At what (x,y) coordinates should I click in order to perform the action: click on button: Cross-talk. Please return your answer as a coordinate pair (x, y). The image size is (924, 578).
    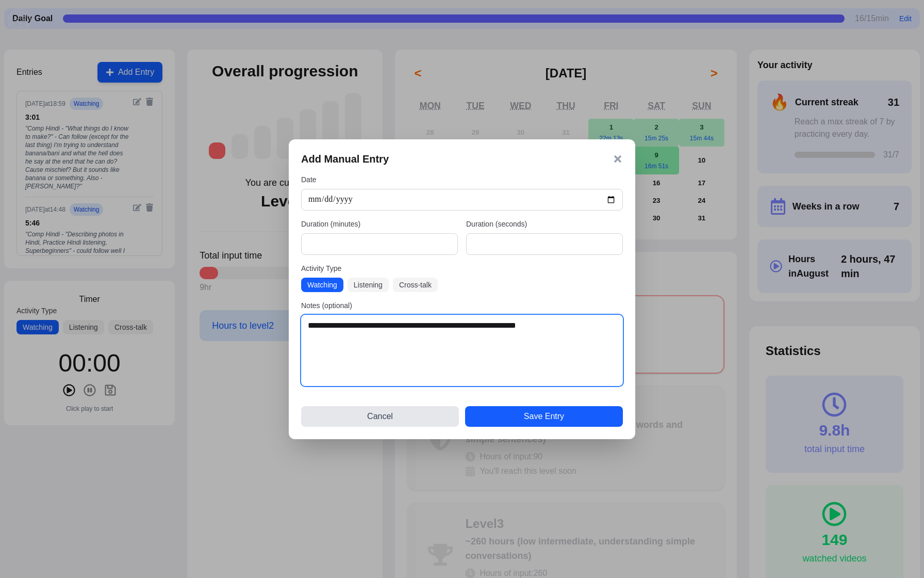
    Looking at the image, I should click on (415, 285).